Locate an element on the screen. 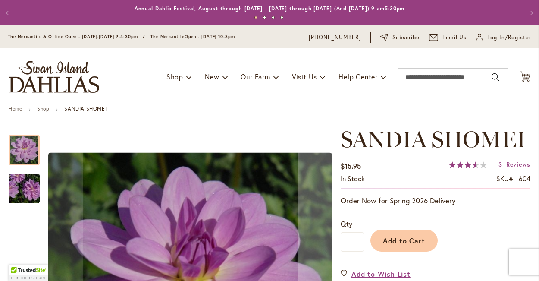 This screenshot has height=281, width=539. span: Help Center is located at coordinates (358, 76).